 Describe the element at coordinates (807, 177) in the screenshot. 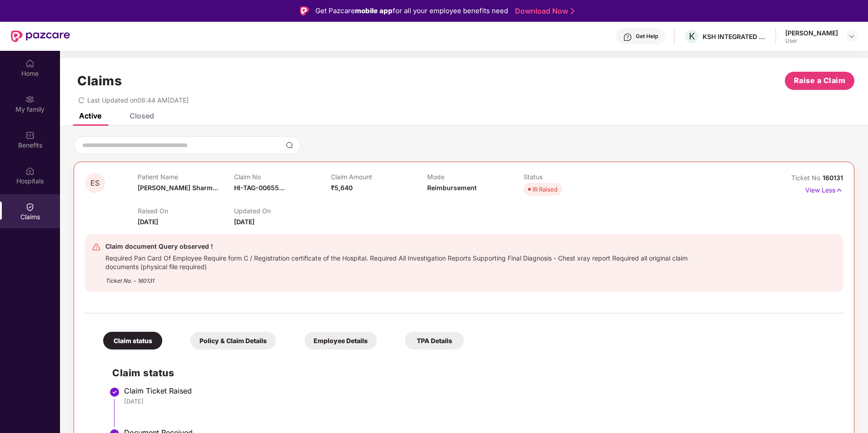

I see `span: Ticket No` at that location.